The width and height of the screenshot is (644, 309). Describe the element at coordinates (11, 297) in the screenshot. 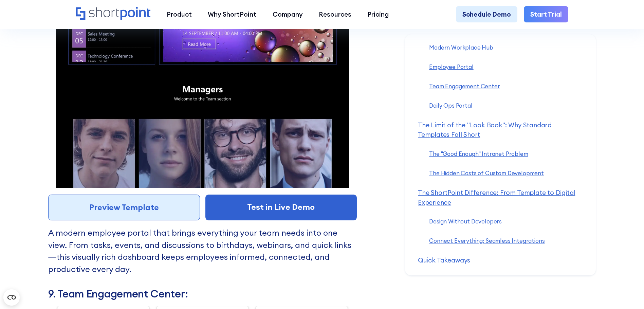

I see `button: Open CMP widget` at that location.